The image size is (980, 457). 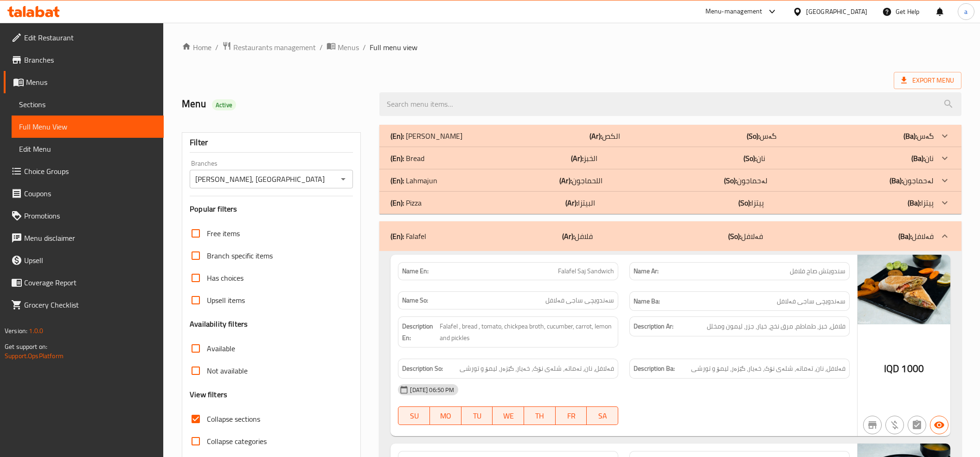 I want to click on span: Upsell, so click(x=90, y=260).